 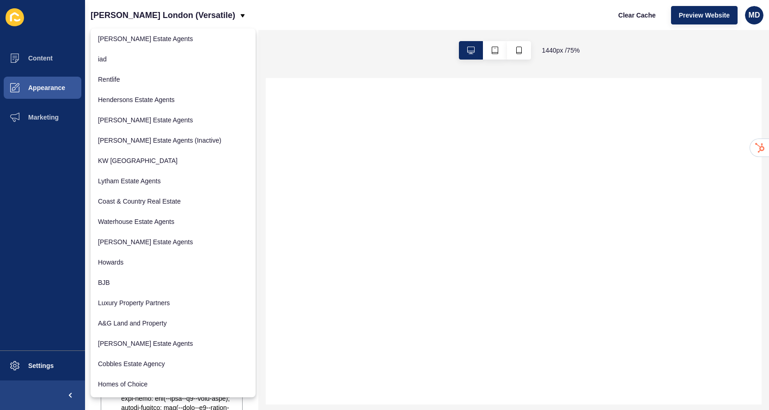 I want to click on button: Clear Cache, so click(x=637, y=15).